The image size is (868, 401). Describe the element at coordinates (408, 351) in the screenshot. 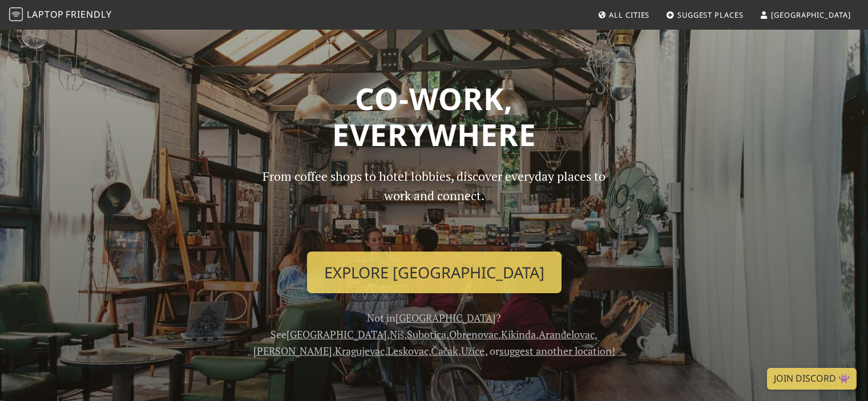

I see `a: Leskovac` at that location.